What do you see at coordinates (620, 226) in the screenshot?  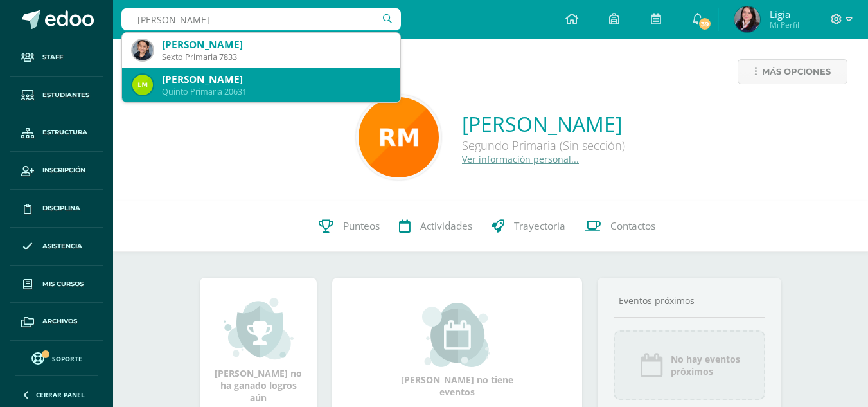 I see `a: Contactos` at bounding box center [620, 226].